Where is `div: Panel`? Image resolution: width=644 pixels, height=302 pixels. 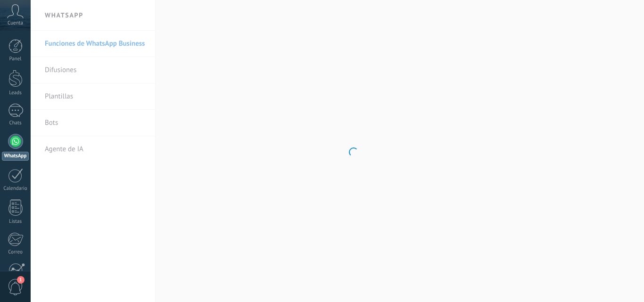 div: Panel is located at coordinates (15, 59).